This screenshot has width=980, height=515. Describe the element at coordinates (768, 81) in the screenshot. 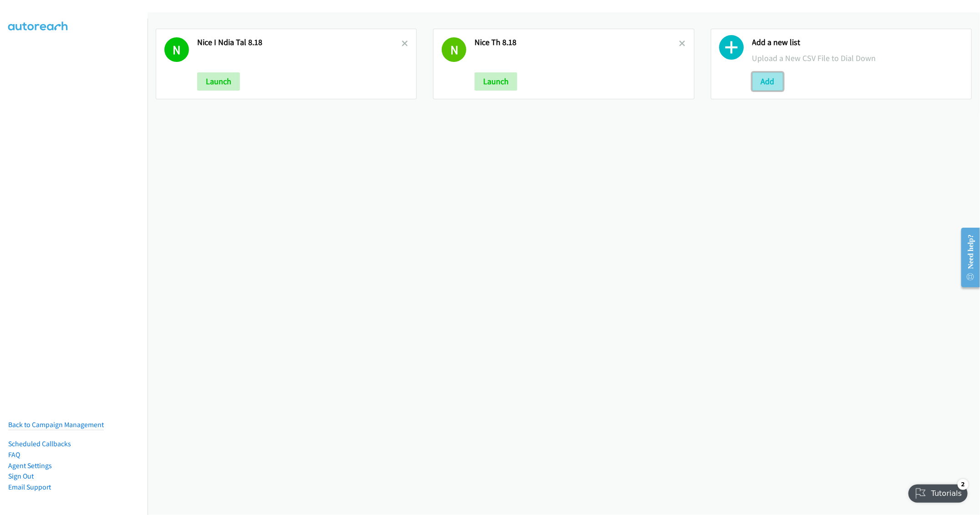

I see `button: Add` at that location.